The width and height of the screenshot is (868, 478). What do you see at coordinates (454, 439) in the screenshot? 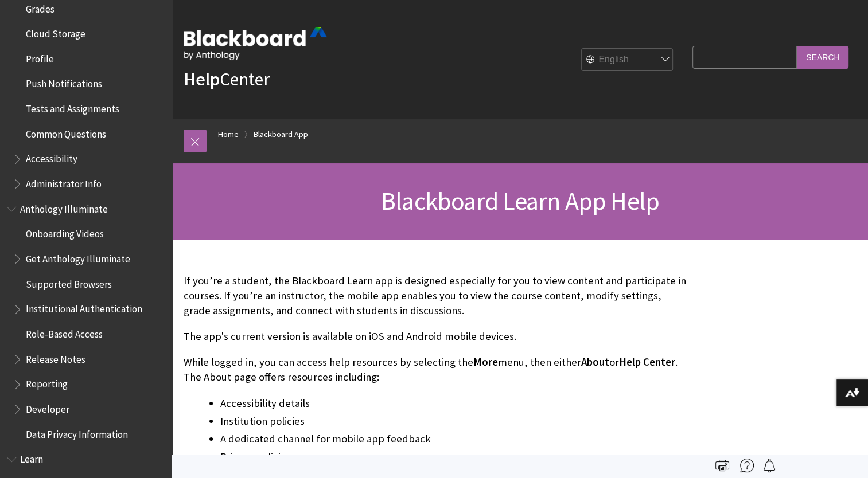
I see `li: A dedicated channel for mobile app feedback` at bounding box center [454, 439].